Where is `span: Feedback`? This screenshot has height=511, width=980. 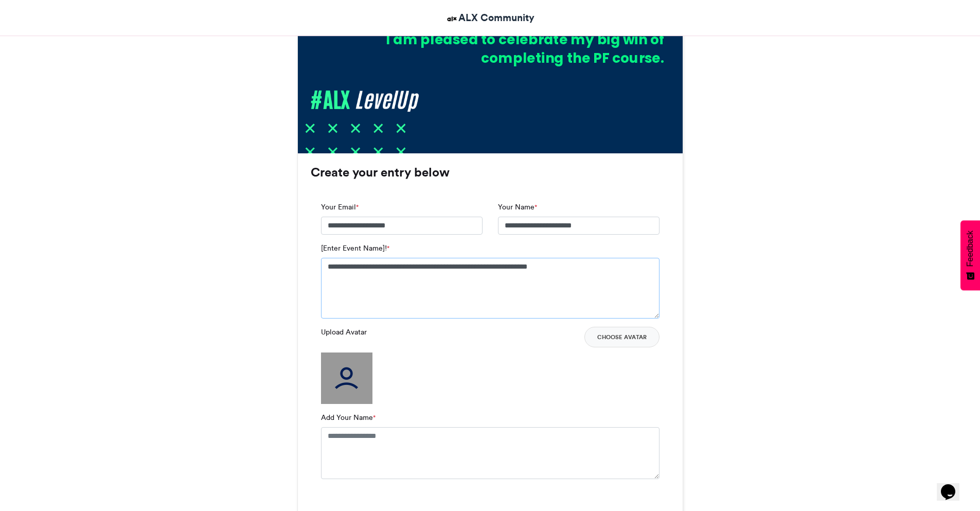 span: Feedback is located at coordinates (970, 249).